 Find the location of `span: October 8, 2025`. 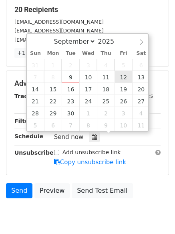

span: October 8, 2025 is located at coordinates (88, 125).